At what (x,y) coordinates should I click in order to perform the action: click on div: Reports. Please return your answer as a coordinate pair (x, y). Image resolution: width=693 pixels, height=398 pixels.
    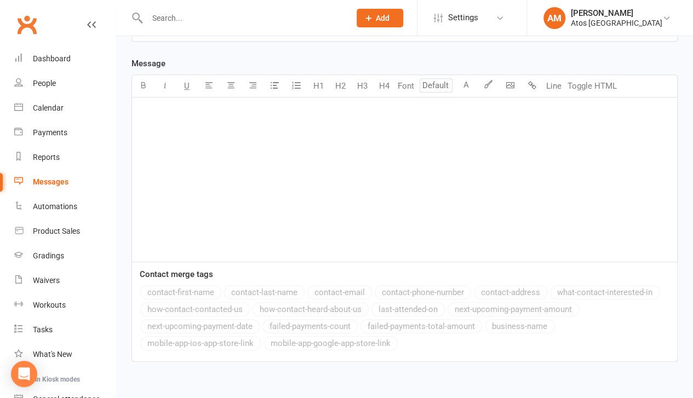
    Looking at the image, I should click on (46, 157).